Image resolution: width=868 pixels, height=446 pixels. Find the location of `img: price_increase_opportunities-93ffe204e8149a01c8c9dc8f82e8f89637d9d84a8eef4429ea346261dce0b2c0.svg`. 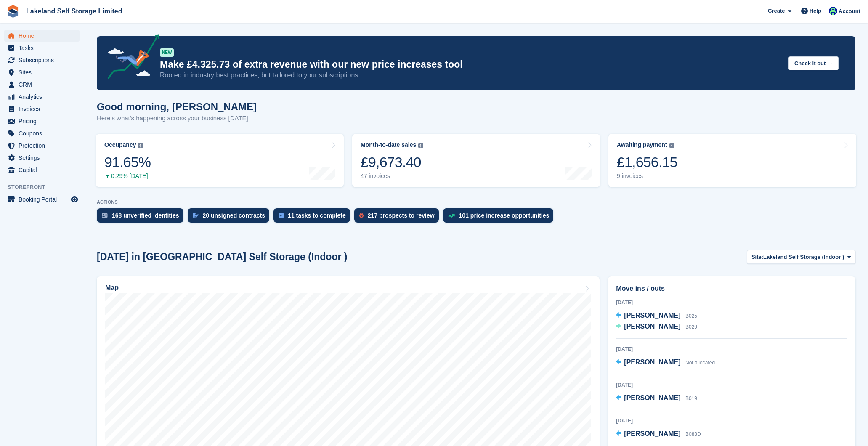

img: price_increase_opportunities-93ffe204e8149a01c8c9dc8f82e8f89637d9d84a8eef4429ea346261dce0b2c0.svg is located at coordinates (451, 216).